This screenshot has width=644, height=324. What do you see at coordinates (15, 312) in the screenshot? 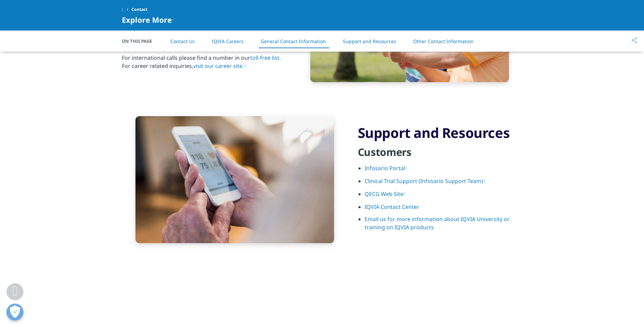
I see `button: Open Preferences` at bounding box center [15, 312].